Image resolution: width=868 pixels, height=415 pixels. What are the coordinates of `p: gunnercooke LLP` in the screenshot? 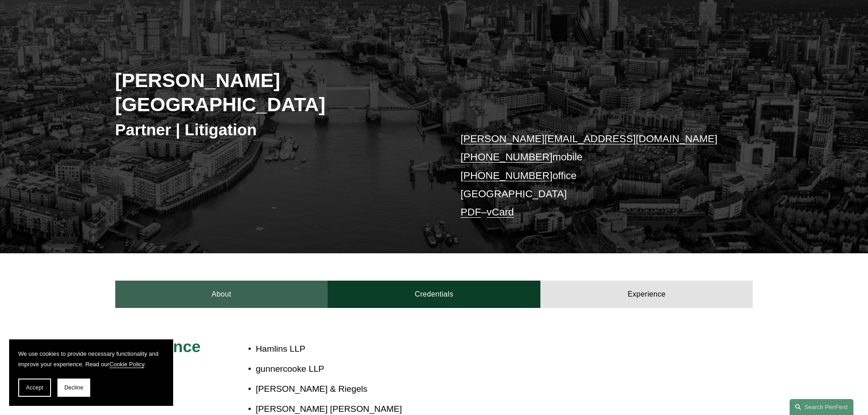 It's located at (464, 369).